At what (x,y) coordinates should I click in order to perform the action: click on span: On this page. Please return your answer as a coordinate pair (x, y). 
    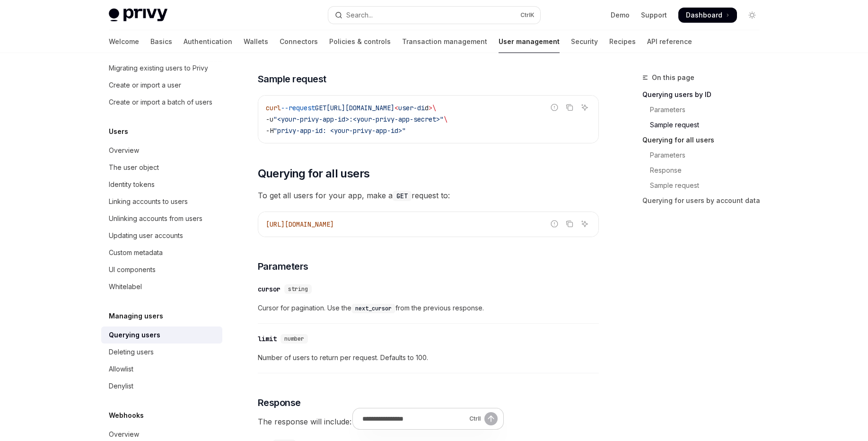
    Looking at the image, I should click on (673, 77).